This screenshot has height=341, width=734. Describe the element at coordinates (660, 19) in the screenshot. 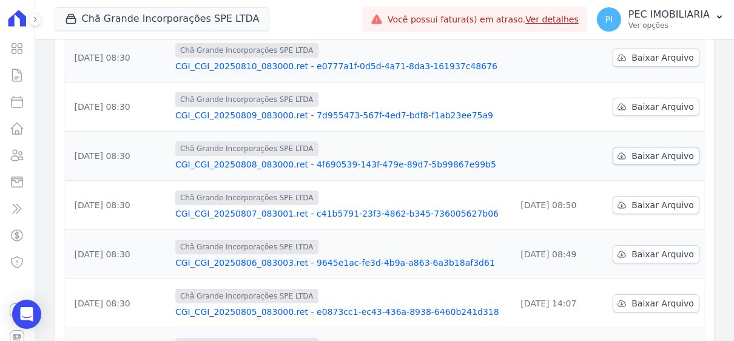

I see `button: PI PEC IMOBILIARIA Ver opções` at that location.